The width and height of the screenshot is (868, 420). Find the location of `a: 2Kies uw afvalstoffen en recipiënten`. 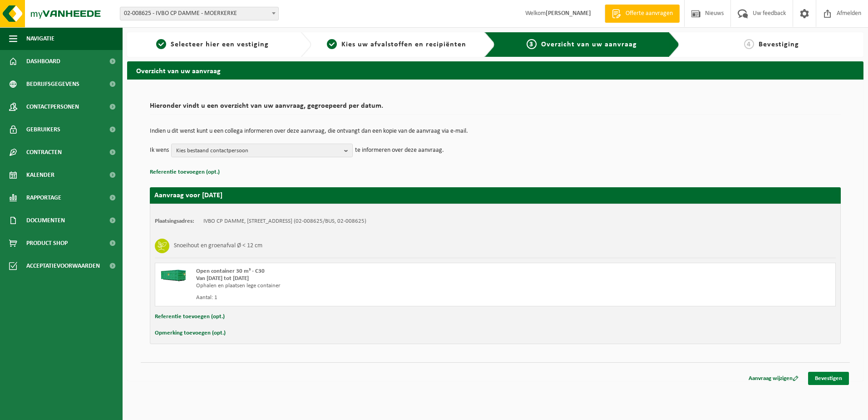

a: 2Kies uw afvalstoffen en recipiënten is located at coordinates (397, 44).